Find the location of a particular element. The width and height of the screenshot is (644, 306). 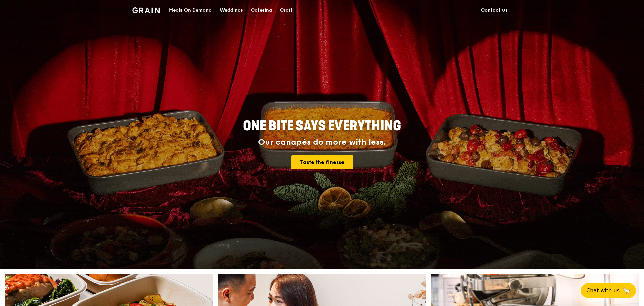

div: Our canapés do more with less. is located at coordinates (322, 142).